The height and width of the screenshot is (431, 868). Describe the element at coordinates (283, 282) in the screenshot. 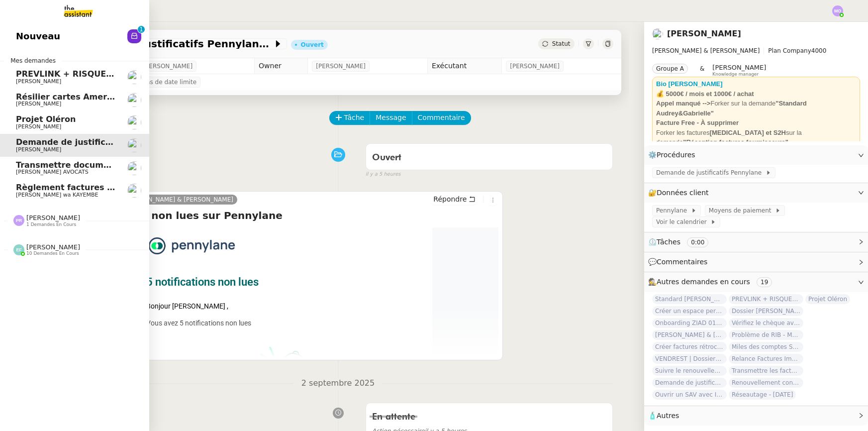

I see `div: 5 notifications non lues` at that location.